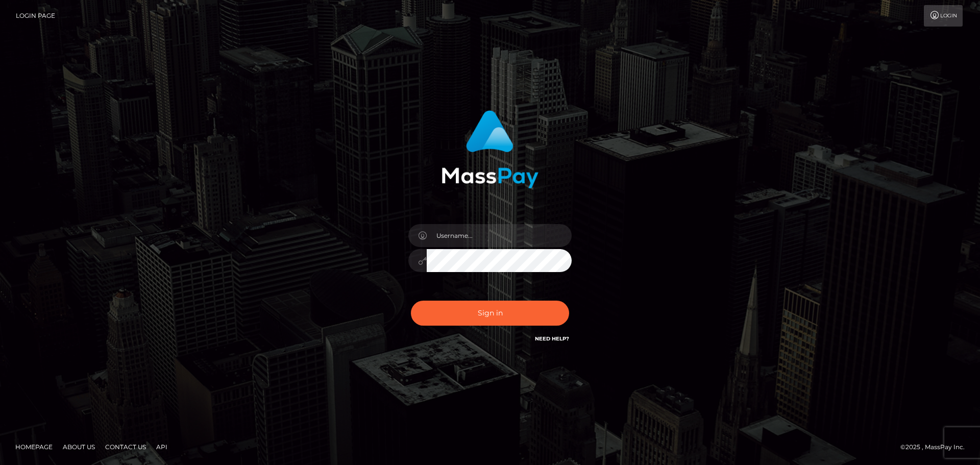  What do you see at coordinates (34, 447) in the screenshot?
I see `a: Homepage` at bounding box center [34, 447].